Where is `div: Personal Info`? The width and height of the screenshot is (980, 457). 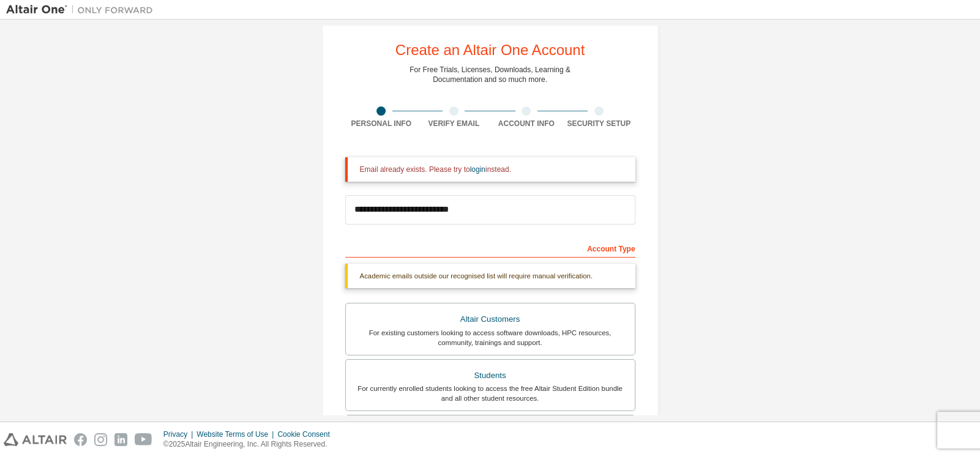
div: Personal Info is located at coordinates (381, 124).